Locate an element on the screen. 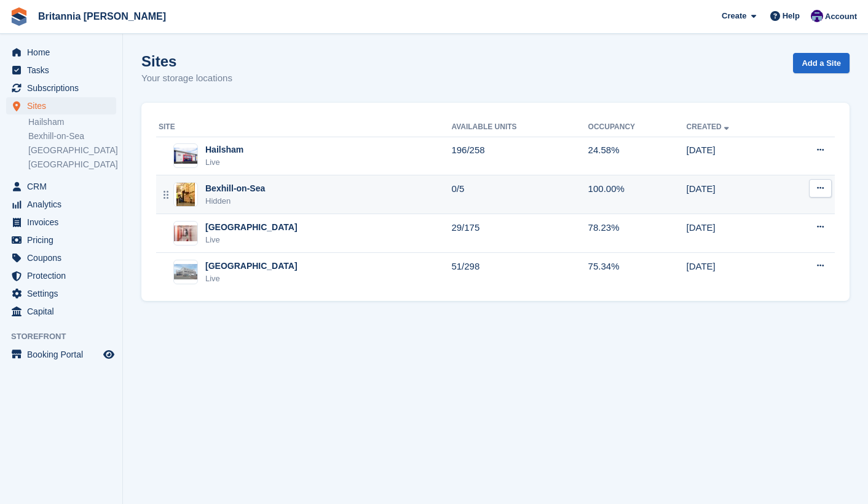  span: Subscriptions is located at coordinates (64, 88).